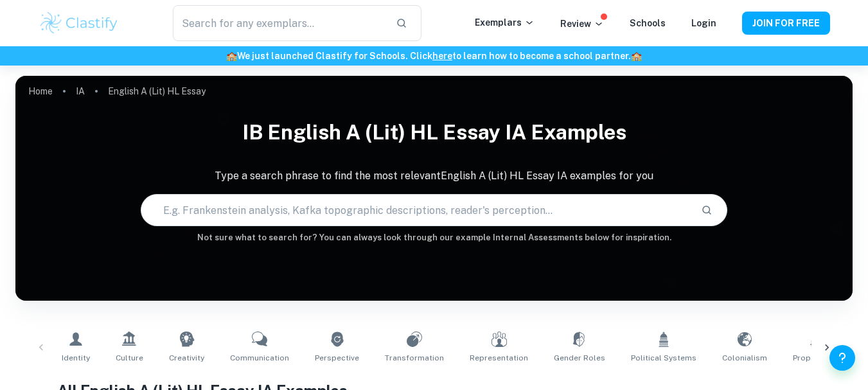 The width and height of the screenshot is (868, 390). Describe the element at coordinates (785, 23) in the screenshot. I see `button: JOIN FOR FREE` at that location.